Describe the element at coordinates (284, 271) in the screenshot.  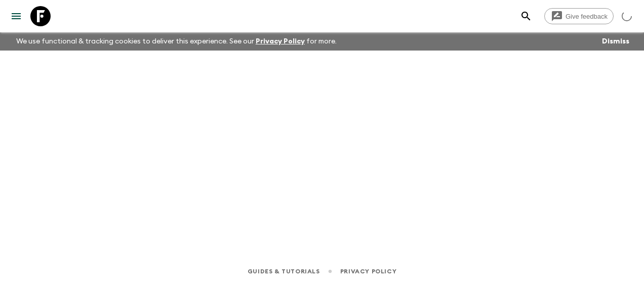
I see `a: Guides & Tutorials` at that location.